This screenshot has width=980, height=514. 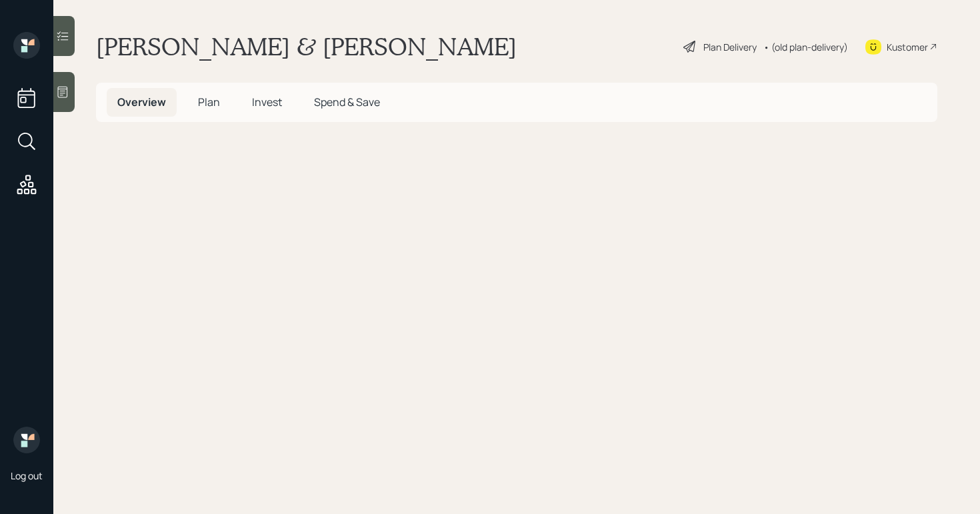 I want to click on span: Plan, so click(x=209, y=102).